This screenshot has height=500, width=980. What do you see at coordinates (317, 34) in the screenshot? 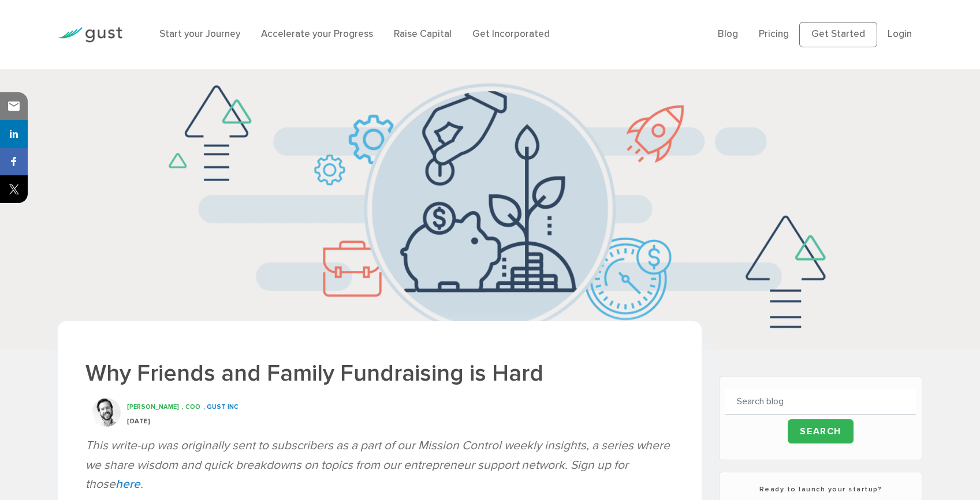
I see `a: Accelerate your Progress` at bounding box center [317, 34].